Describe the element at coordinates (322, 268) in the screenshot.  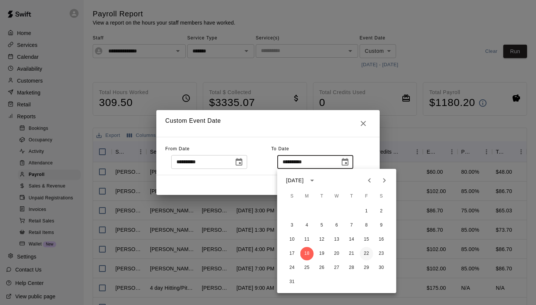
I see `button: 26` at that location.